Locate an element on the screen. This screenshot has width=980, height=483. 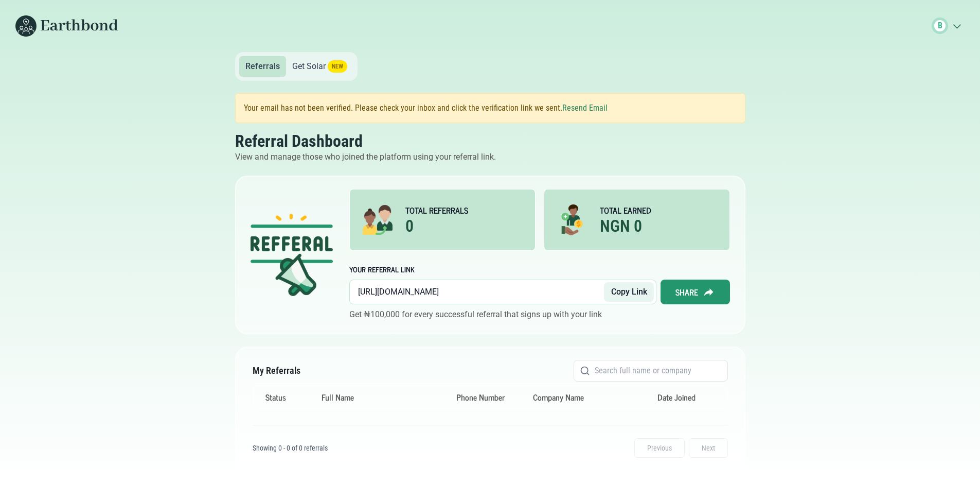
h3: NGN 0 is located at coordinates (625, 226).